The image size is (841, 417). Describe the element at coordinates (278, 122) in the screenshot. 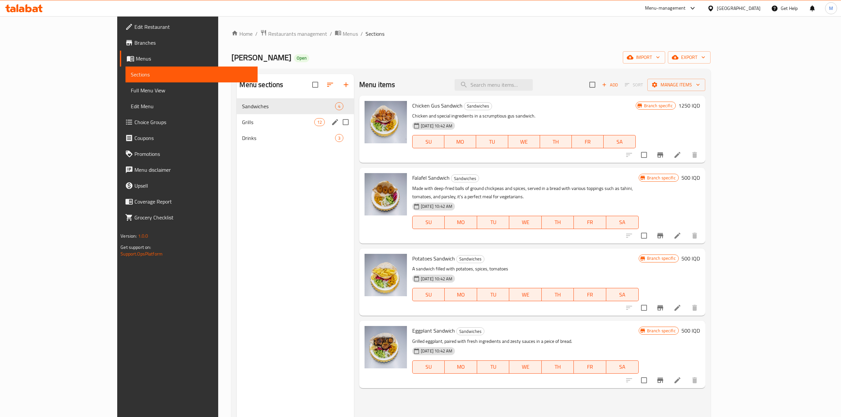

I see `span: Grills` at that location.